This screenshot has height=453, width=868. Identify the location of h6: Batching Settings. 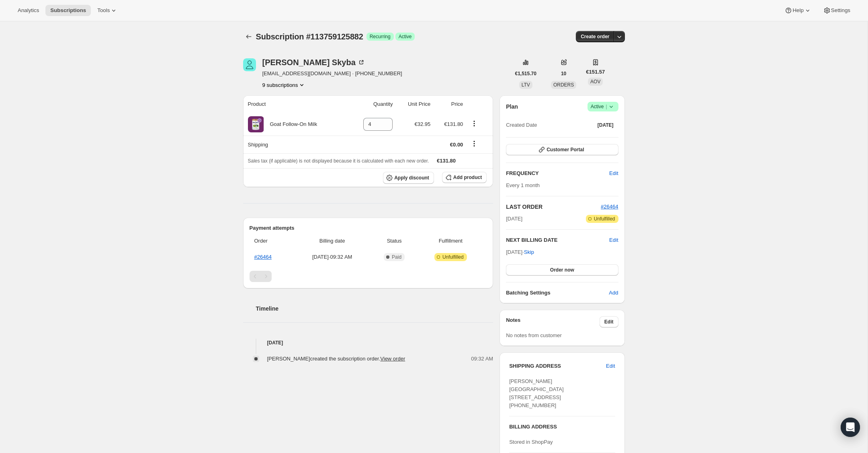
(557, 292).